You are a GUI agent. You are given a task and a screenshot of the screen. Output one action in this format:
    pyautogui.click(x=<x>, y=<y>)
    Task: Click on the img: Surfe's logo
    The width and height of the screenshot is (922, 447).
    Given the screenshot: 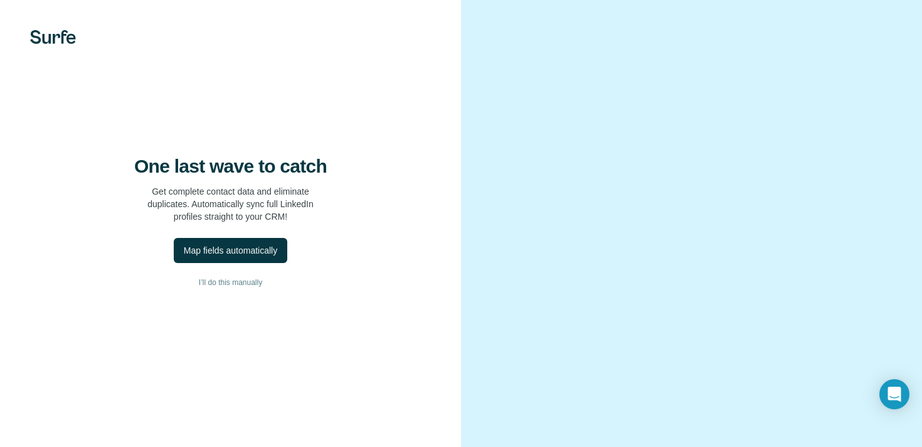 What is the action you would take?
    pyautogui.click(x=53, y=37)
    